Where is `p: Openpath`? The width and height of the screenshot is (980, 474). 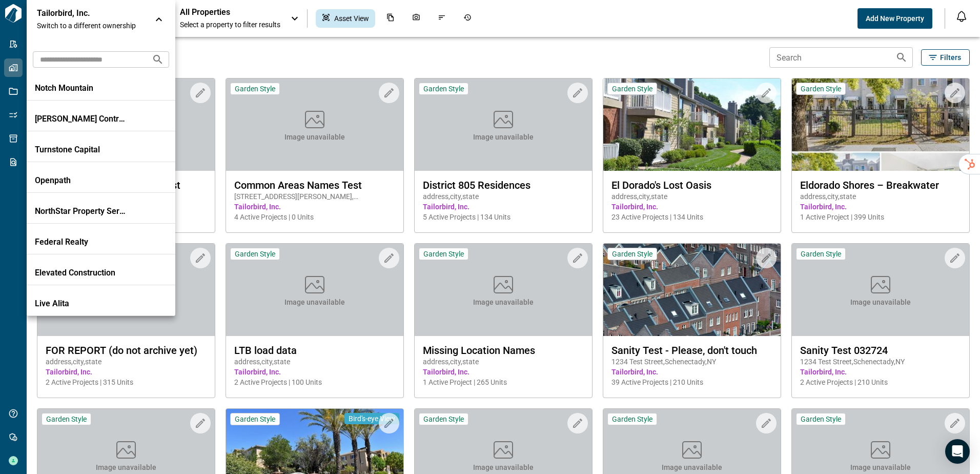 p: Openpath is located at coordinates (81, 180).